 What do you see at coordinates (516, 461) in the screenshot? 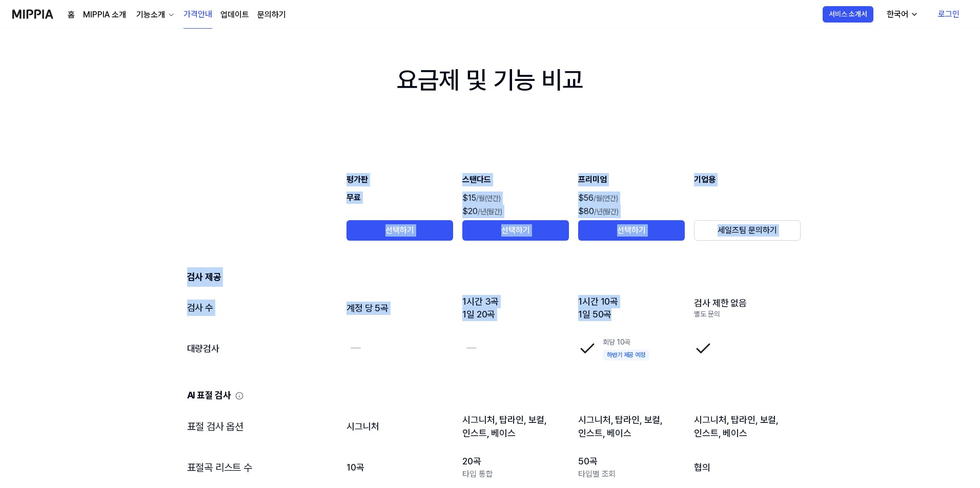
I see `div: 20곡` at bounding box center [516, 461].